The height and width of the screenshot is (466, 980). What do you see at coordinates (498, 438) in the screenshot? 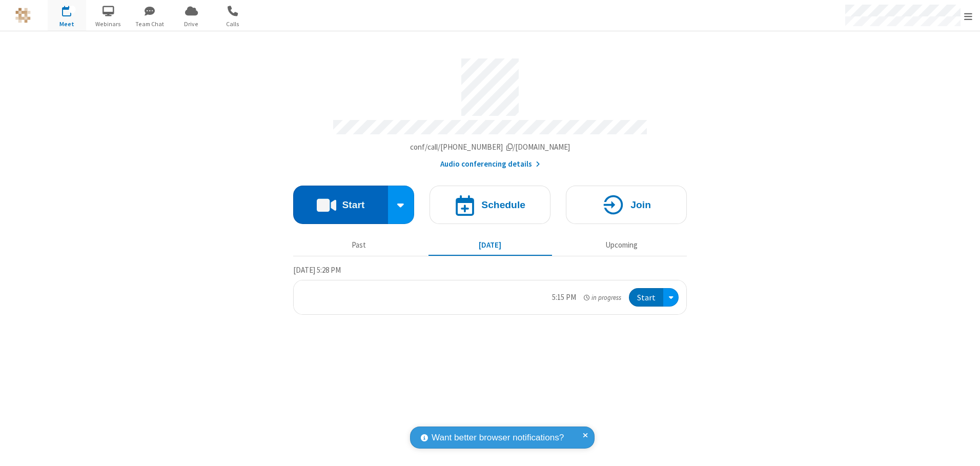
I see `span: Want better browser notifications?` at bounding box center [498, 438].